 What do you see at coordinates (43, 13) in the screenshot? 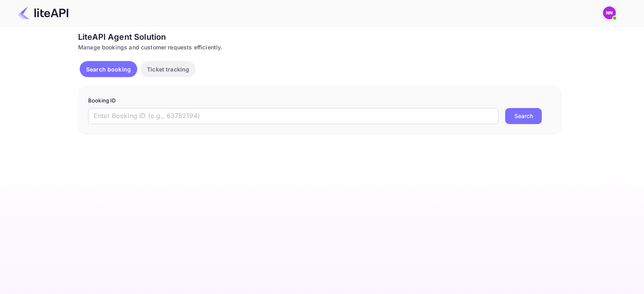
I see `img: LiteAPI Logo` at bounding box center [43, 13].